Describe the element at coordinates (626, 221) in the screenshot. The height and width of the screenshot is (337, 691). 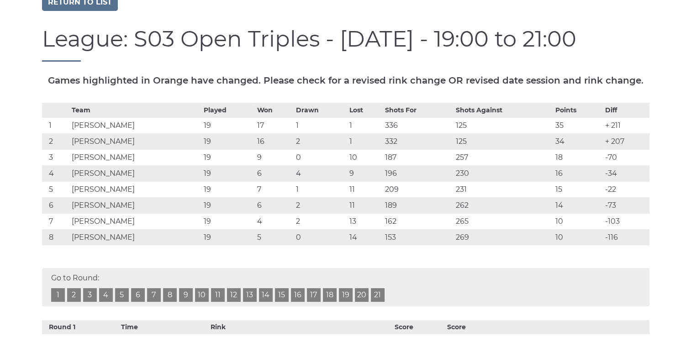
I see `td: -103` at that location.